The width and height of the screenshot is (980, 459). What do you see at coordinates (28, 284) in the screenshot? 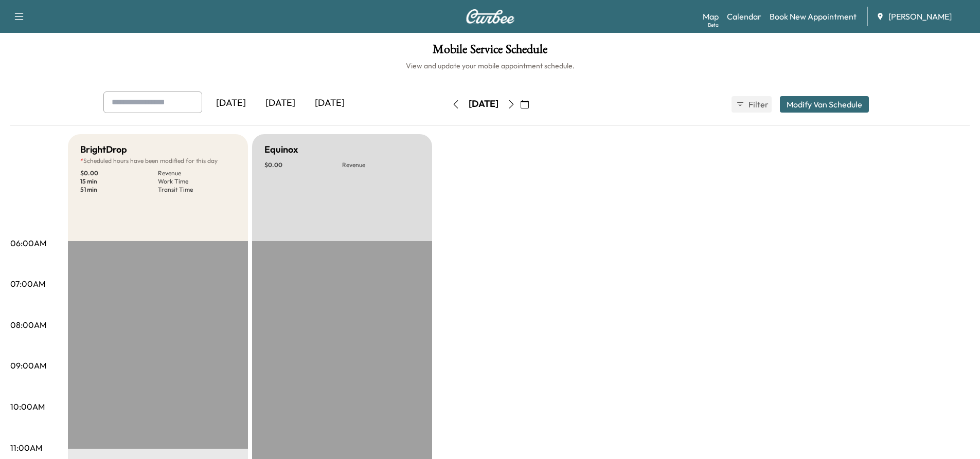
I see `p: 07:00AM` at bounding box center [28, 284].